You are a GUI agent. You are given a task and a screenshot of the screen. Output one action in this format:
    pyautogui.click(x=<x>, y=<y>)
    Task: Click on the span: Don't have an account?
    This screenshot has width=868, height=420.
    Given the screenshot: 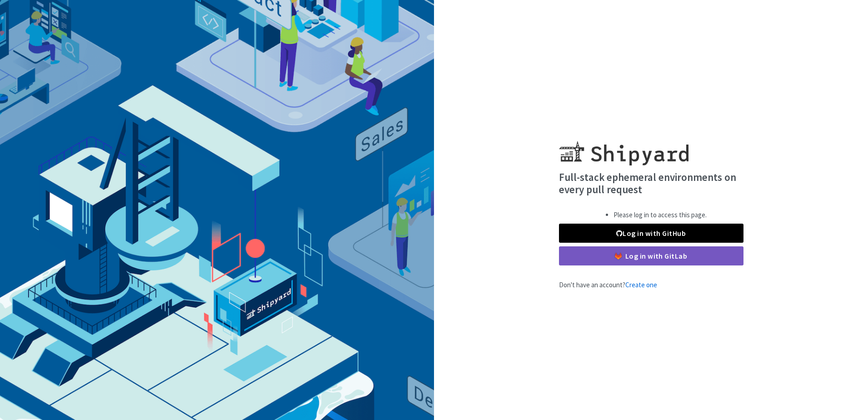 What is the action you would take?
    pyautogui.click(x=609, y=284)
    